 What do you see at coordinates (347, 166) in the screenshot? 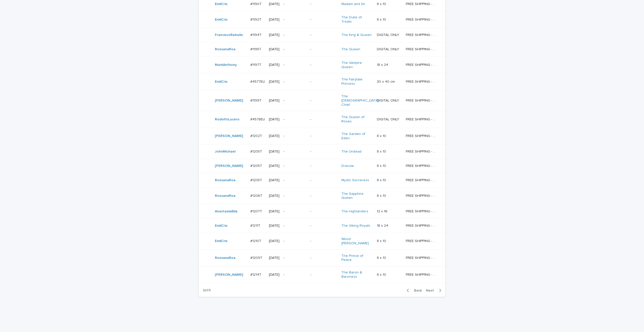
I see `a: Dracula` at bounding box center [347, 166].